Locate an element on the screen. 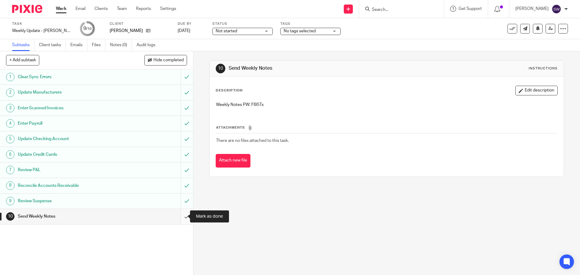 This screenshot has height=275, width=580. a: Email is located at coordinates (80, 9).